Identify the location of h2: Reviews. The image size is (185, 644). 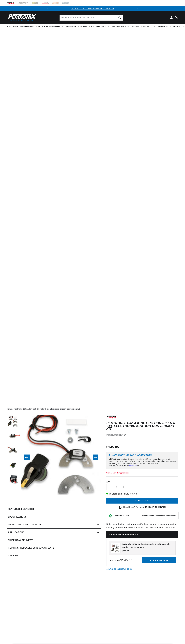
(13, 555).